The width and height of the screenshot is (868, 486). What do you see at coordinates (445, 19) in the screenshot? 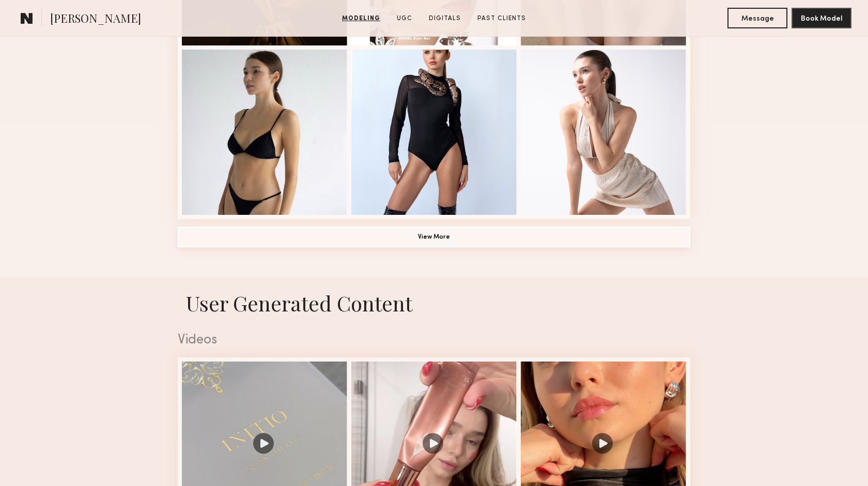
I see `a: Digitals` at bounding box center [445, 19].